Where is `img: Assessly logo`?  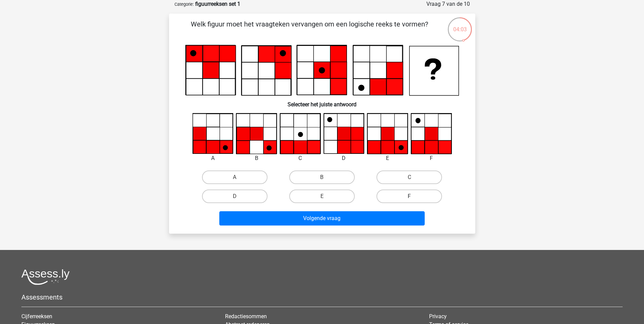
img: Assessly logo is located at coordinates (45, 277).